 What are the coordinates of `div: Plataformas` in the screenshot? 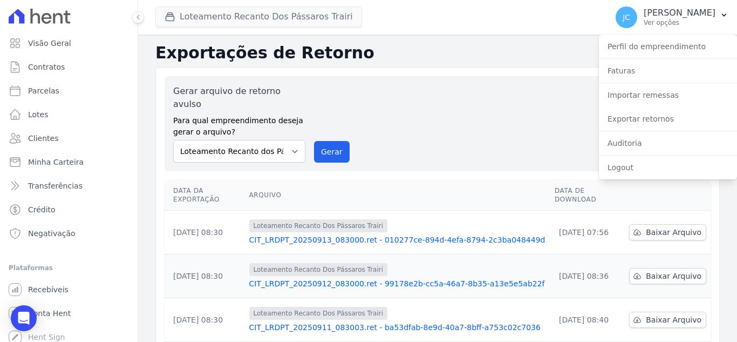 It's located at (69, 268).